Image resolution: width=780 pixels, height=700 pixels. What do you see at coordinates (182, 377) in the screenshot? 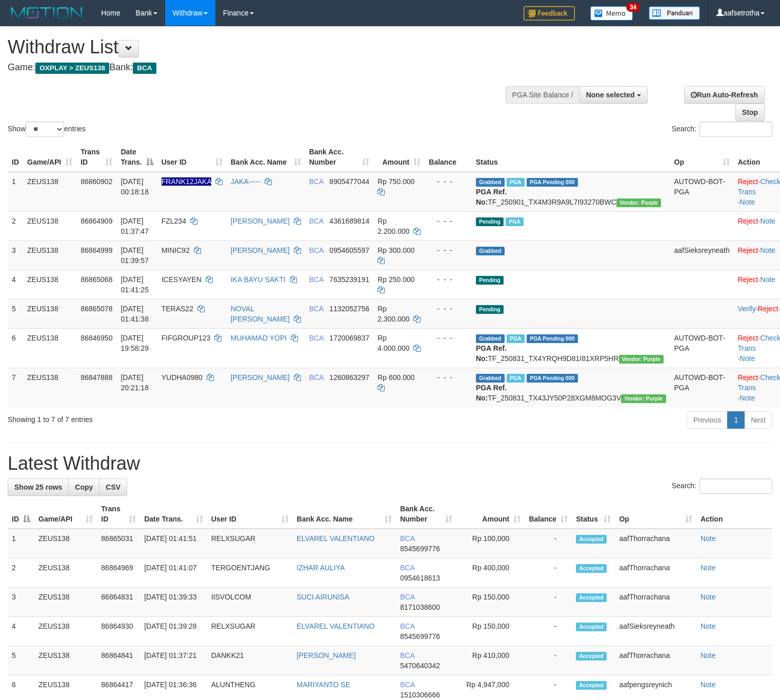
I see `span: YUDHA0980` at bounding box center [182, 377].